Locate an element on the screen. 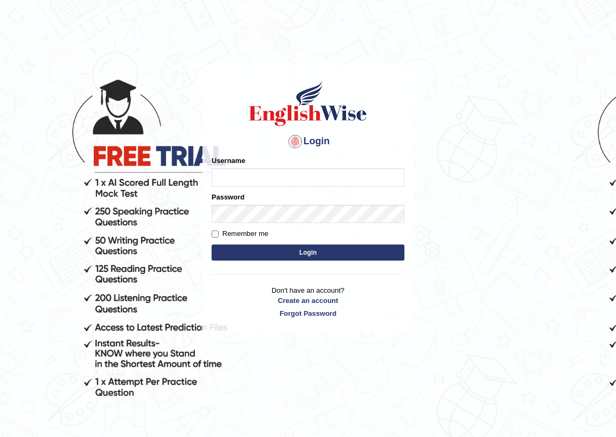 This screenshot has width=616, height=437. button: Login is located at coordinates (308, 252).